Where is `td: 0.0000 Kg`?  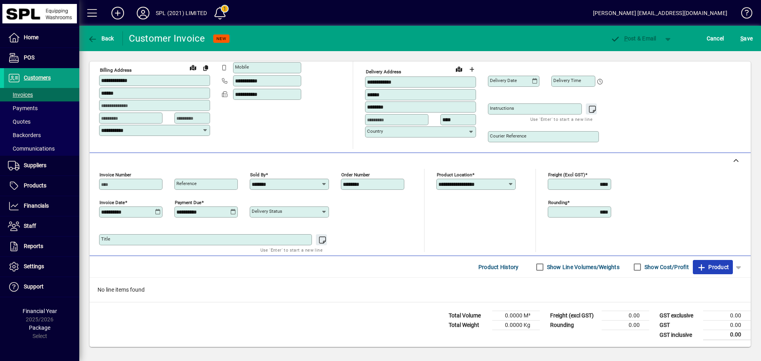 td: 0.0000 Kg is located at coordinates (516, 325).